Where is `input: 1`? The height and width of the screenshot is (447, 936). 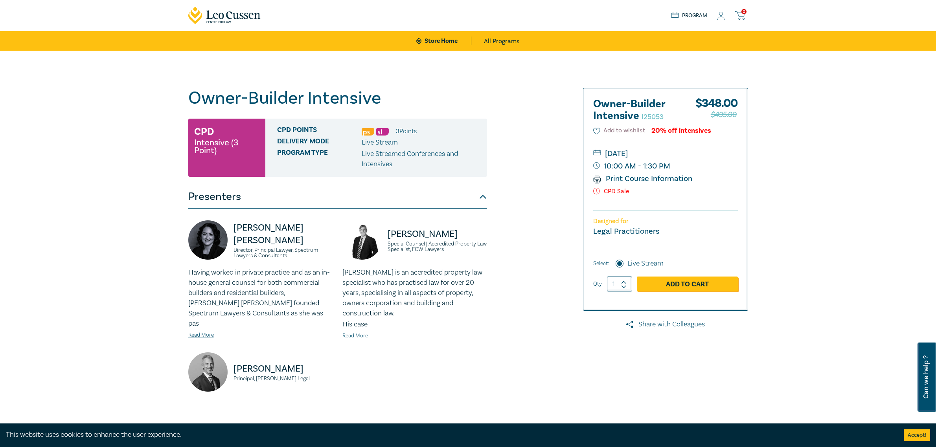
input: 1 is located at coordinates (619, 284).